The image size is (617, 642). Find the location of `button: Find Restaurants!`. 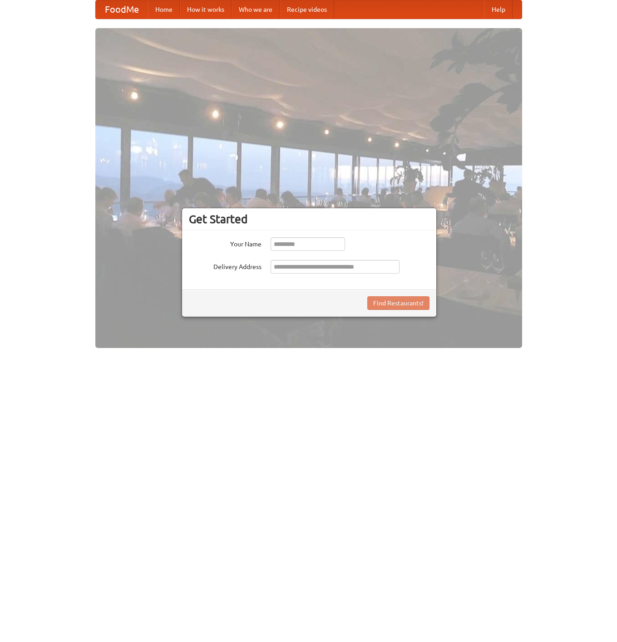

button: Find Restaurants! is located at coordinates (398, 303).